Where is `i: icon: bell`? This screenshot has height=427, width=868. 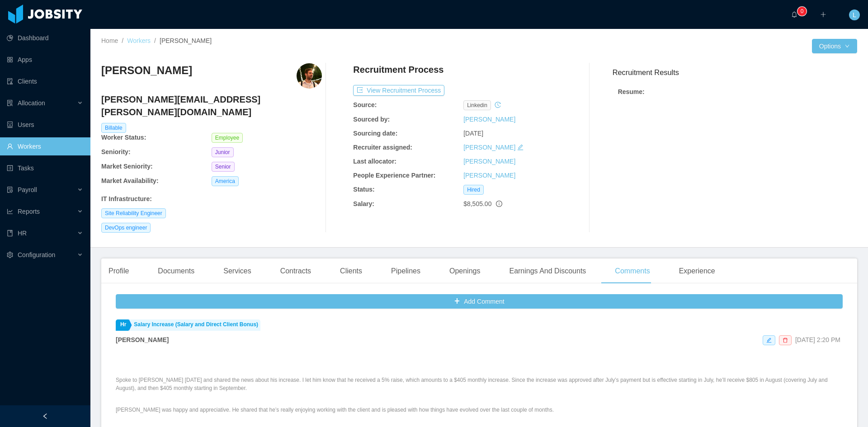
i: icon: bell is located at coordinates (795, 14).